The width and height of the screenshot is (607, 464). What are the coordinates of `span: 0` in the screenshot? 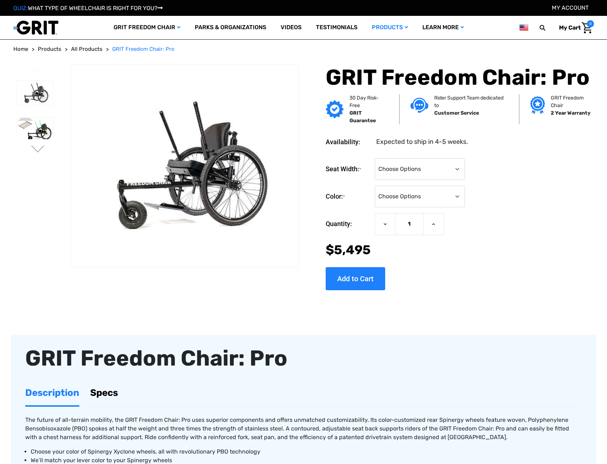 It's located at (590, 24).